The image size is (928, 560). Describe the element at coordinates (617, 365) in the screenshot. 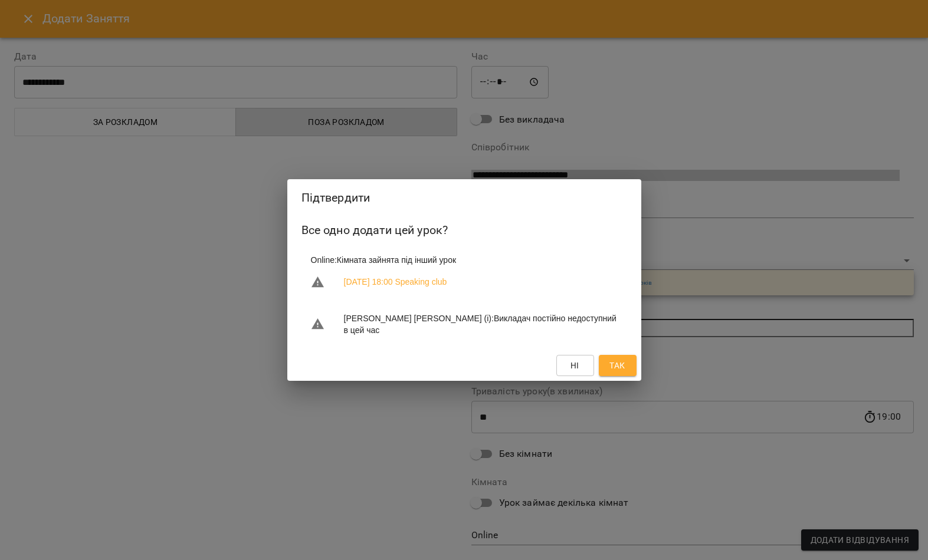

I see `span: Так` at that location.